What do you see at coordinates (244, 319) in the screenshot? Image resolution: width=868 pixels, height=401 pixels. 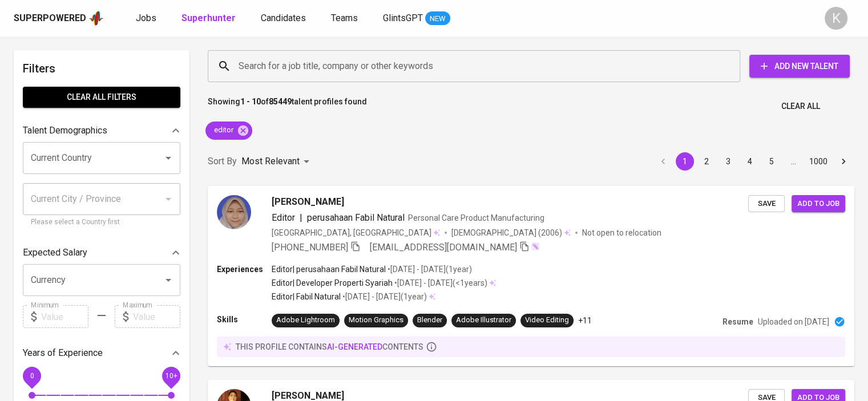 I see `p: Skills` at bounding box center [244, 319].